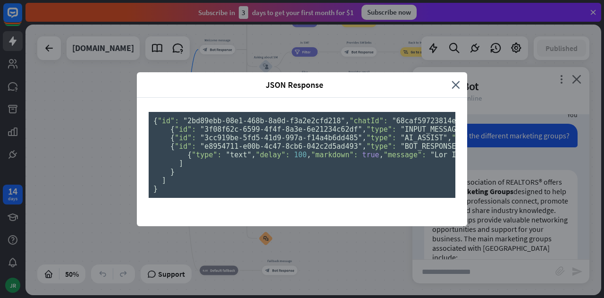  What do you see at coordinates (239, 155) in the screenshot?
I see `span: "text"` at bounding box center [239, 155].